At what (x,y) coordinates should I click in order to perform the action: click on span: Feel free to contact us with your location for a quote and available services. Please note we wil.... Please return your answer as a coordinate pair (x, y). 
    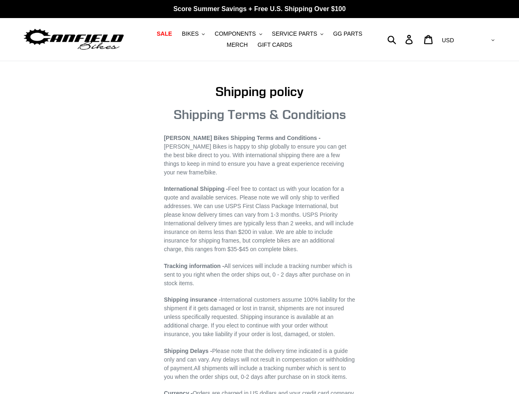
    Looking at the image, I should click on (259, 219).